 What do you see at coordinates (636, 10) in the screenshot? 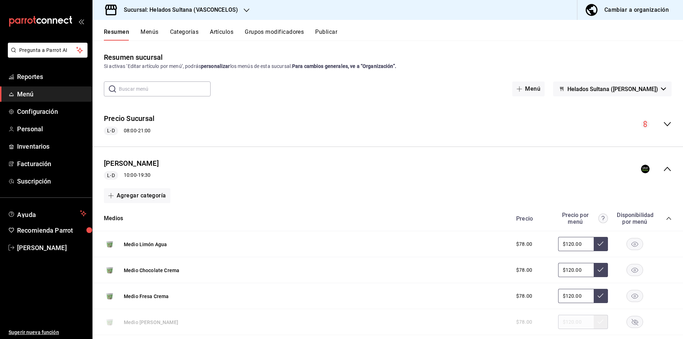
I see `div: Cambiar a organización` at bounding box center [636, 10].